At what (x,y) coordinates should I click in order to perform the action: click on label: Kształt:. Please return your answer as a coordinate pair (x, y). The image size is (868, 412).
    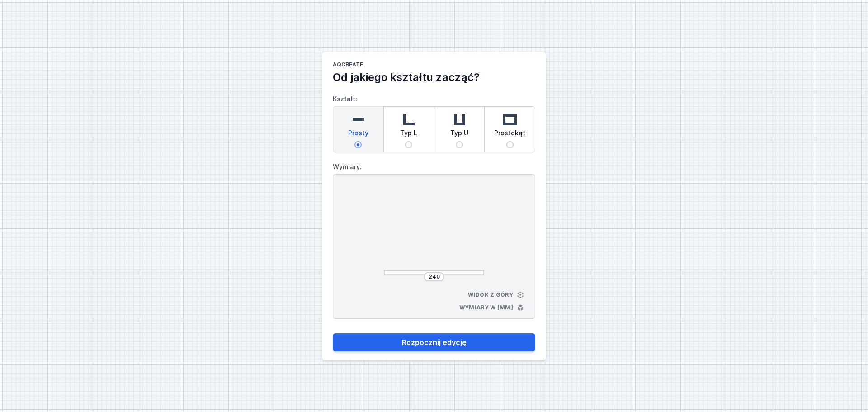
    Looking at the image, I should click on (434, 122).